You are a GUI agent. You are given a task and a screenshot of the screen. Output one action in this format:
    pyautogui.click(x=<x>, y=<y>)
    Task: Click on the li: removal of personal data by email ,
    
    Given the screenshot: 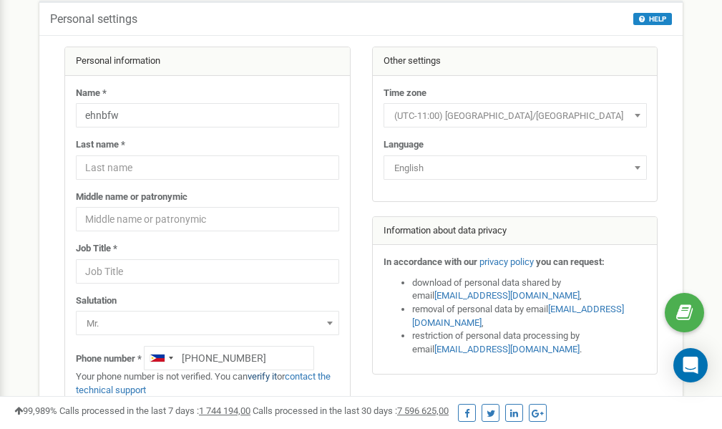 What is the action you would take?
    pyautogui.click(x=530, y=316)
    